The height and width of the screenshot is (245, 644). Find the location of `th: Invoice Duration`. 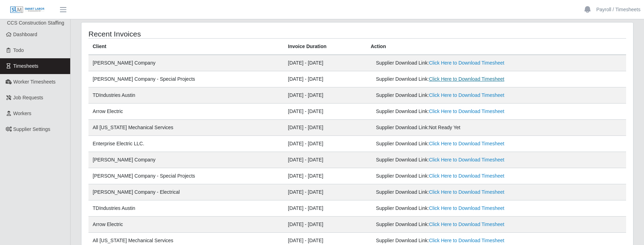

th: Invoice Duration is located at coordinates (325, 47).